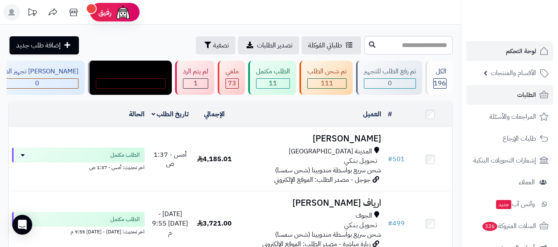 This screenshot has width=558, height=247. I want to click on a: المراجعات والأسئلة, so click(510, 117).